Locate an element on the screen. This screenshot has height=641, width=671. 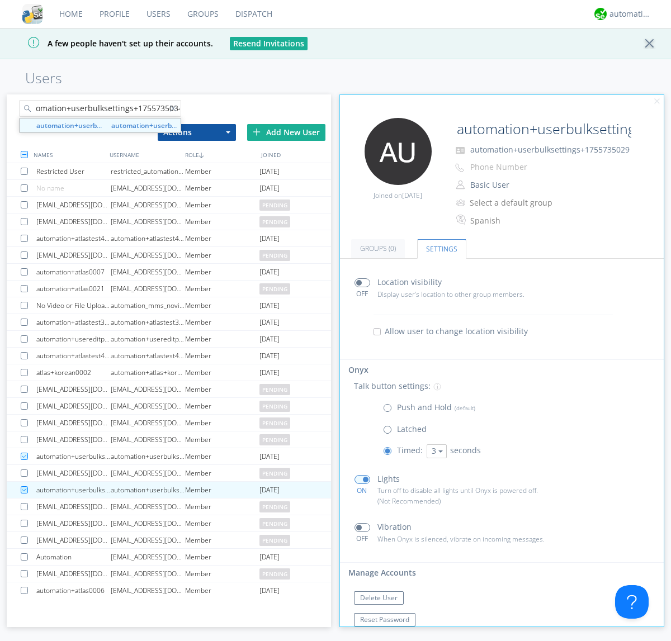
img: cddb5a64eb264b2086981ab96f4c1ba7 is located at coordinates (32, 14).